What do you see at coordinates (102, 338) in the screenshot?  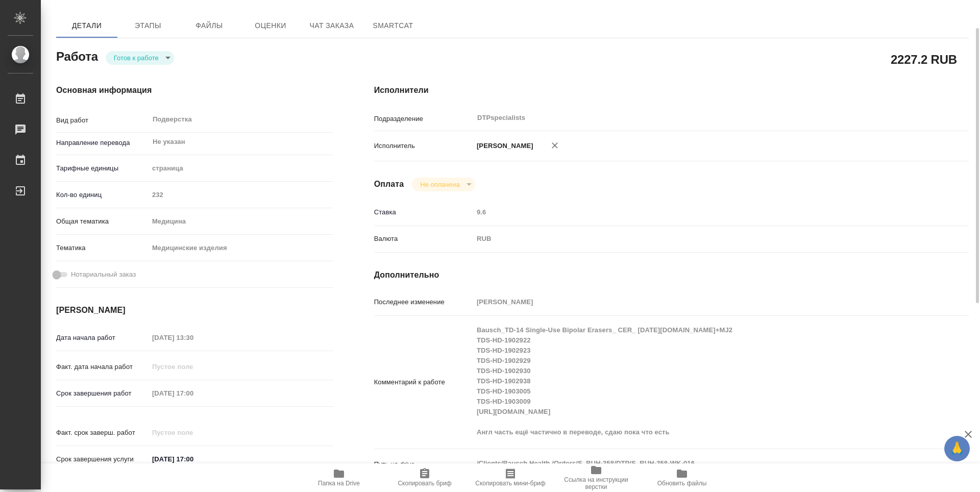 I see `p: Дата начала работ` at bounding box center [102, 338].